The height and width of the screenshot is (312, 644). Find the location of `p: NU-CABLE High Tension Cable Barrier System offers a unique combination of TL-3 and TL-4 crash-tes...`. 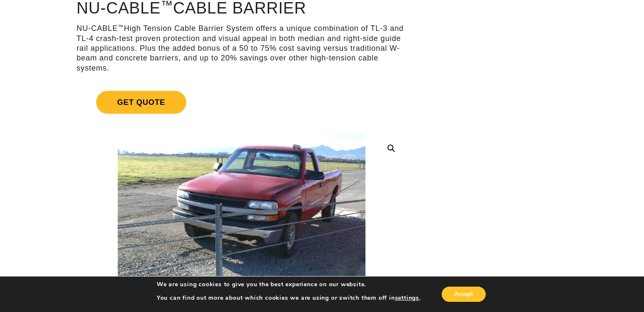

p: NU-CABLE High Tension Cable Barrier System offers a unique combination of TL-3 and TL-4 crash-tes... is located at coordinates (241, 49).